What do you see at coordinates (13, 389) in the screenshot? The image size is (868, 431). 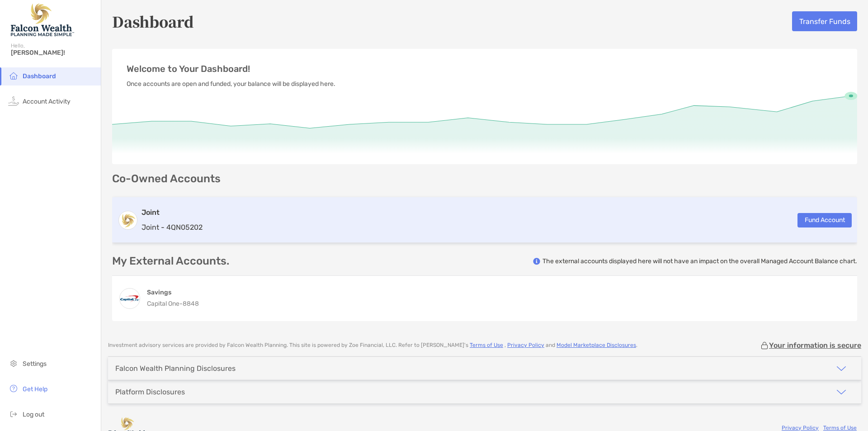 I see `img: get-help icon` at bounding box center [13, 389].